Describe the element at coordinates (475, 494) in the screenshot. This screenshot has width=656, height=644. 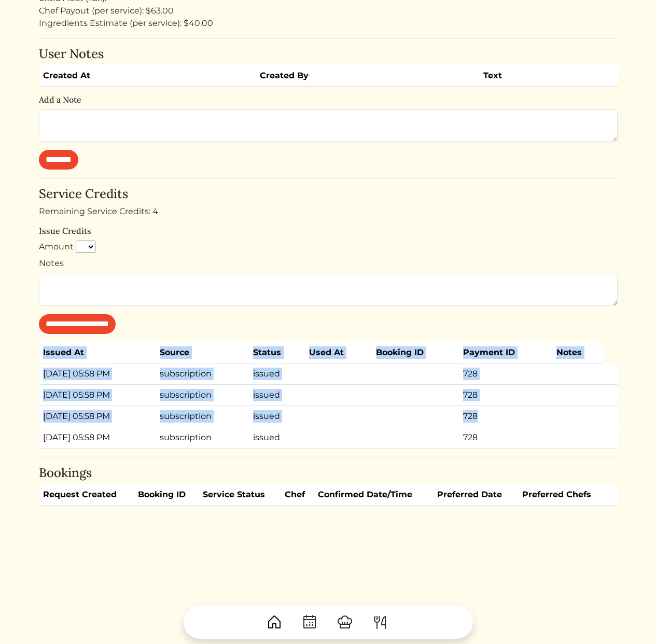
I see `th: Preferred Date` at that location.